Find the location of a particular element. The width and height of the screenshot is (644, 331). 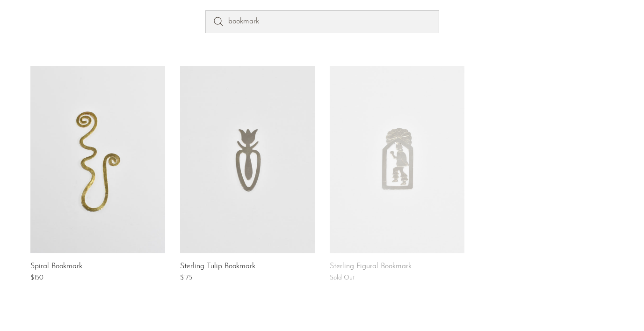

a: Sterling Figural Bookmark is located at coordinates (370, 267).